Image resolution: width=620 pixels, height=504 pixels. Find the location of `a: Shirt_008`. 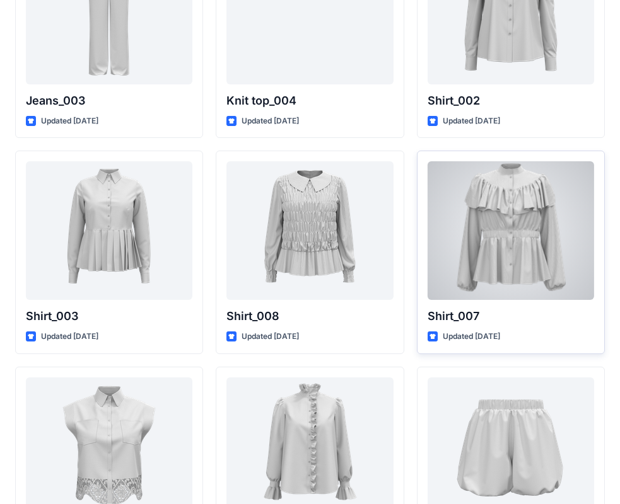

a: Shirt_008 is located at coordinates (309, 231).